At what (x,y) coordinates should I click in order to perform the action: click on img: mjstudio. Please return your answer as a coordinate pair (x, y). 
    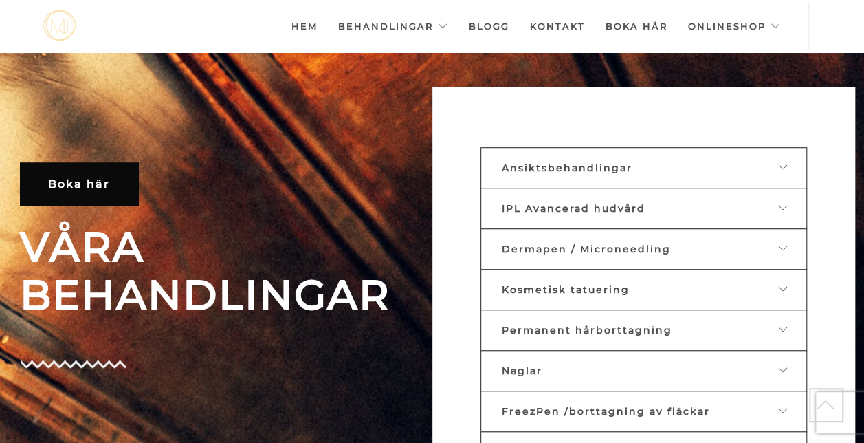
    Looking at the image, I should click on (59, 25).